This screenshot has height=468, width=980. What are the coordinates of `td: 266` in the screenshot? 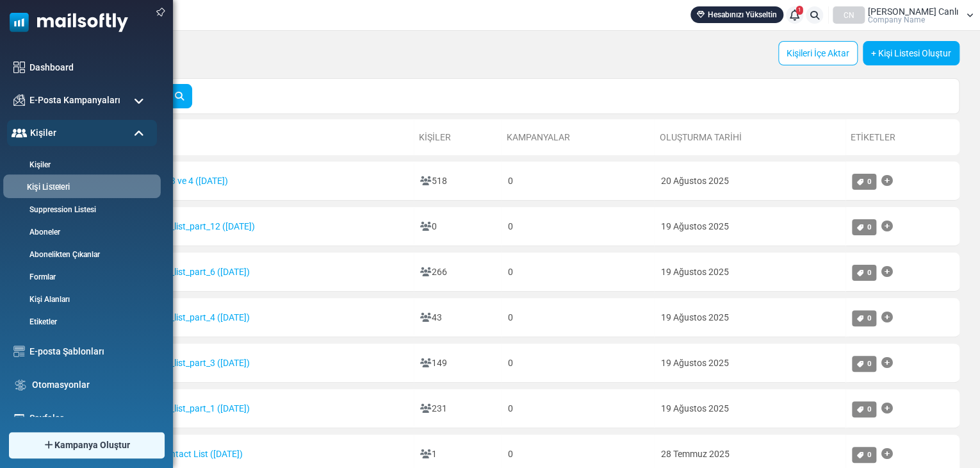 It's located at (458, 272).